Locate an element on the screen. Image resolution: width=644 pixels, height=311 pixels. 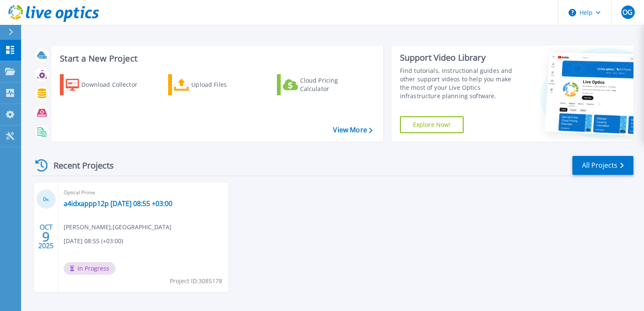
h3: 0 is located at coordinates (46, 199).